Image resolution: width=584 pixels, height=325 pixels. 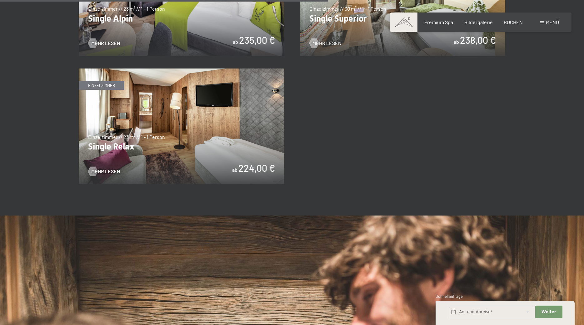 What do you see at coordinates (513, 22) in the screenshot?
I see `span: BUCHEN` at bounding box center [513, 22].